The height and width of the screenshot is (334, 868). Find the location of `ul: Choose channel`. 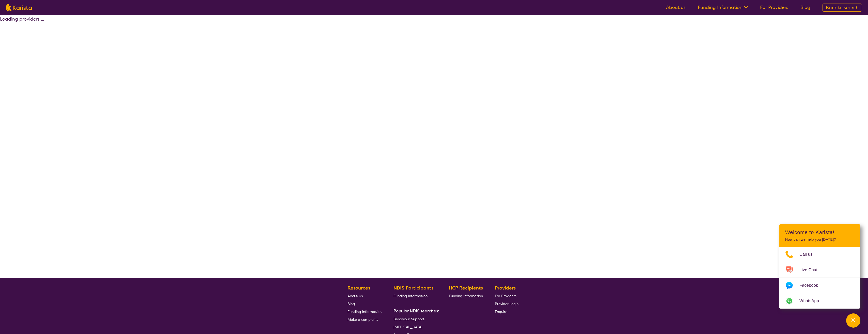

ul: Choose channel is located at coordinates (819, 278).